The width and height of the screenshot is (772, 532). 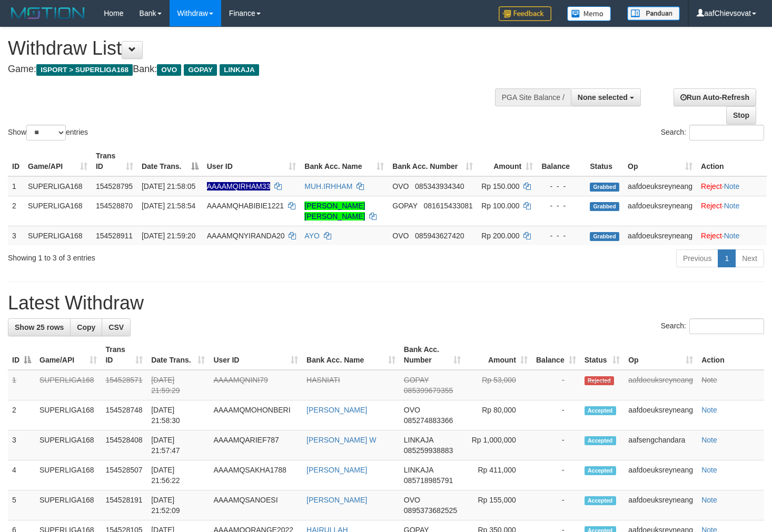 I want to click on div: Showing 1 to 3 of 3 entries, so click(x=161, y=256).